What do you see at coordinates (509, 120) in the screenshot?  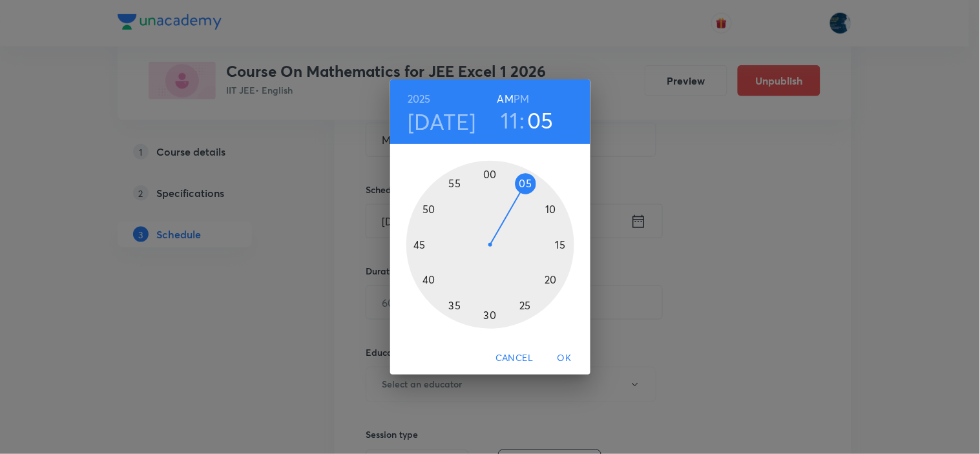 I see `button: 11` at bounding box center [509, 120].